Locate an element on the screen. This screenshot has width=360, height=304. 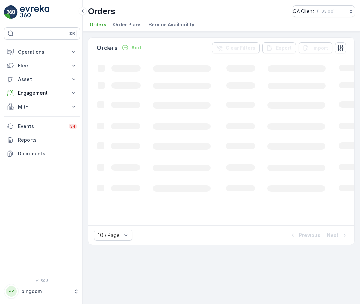
button: Previous is located at coordinates (304, 235).